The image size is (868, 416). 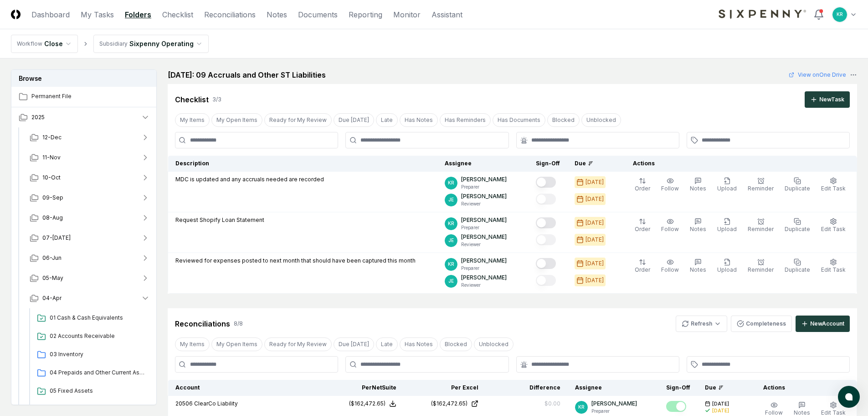 I want to click on th: Sign-Off, so click(x=547, y=163).